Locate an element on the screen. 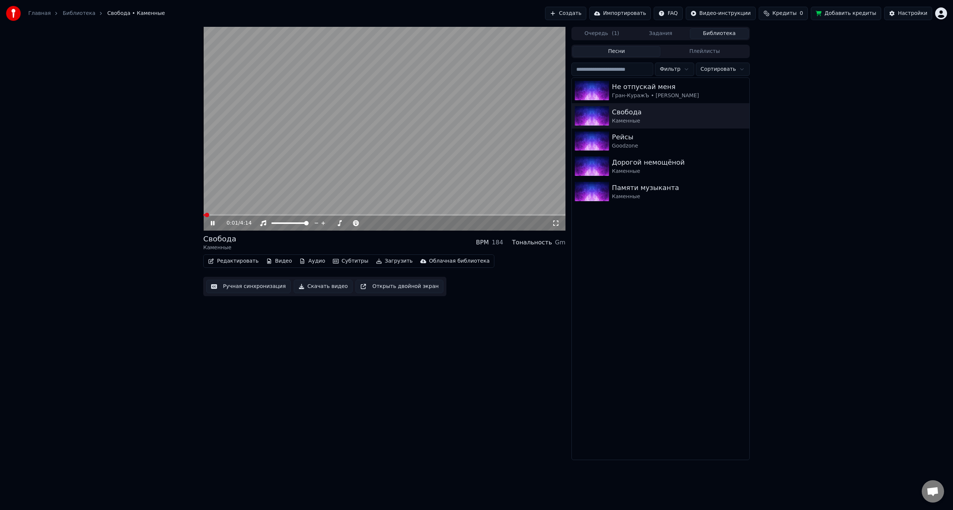  div: Облачная библиотека is located at coordinates (459, 261).